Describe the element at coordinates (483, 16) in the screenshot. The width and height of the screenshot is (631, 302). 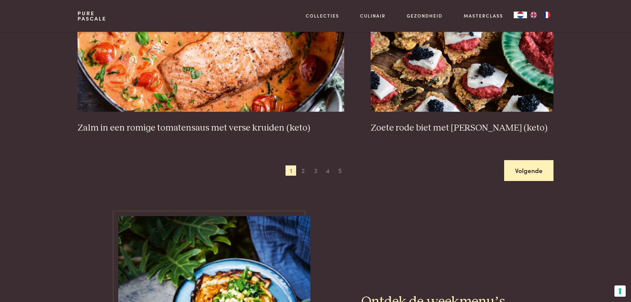
I see `a: Masterclass` at that location.